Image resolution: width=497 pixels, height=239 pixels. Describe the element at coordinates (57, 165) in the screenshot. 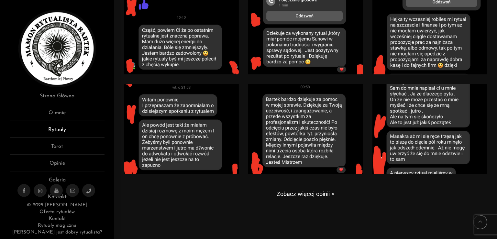

I see `a: Opinie` at that location.